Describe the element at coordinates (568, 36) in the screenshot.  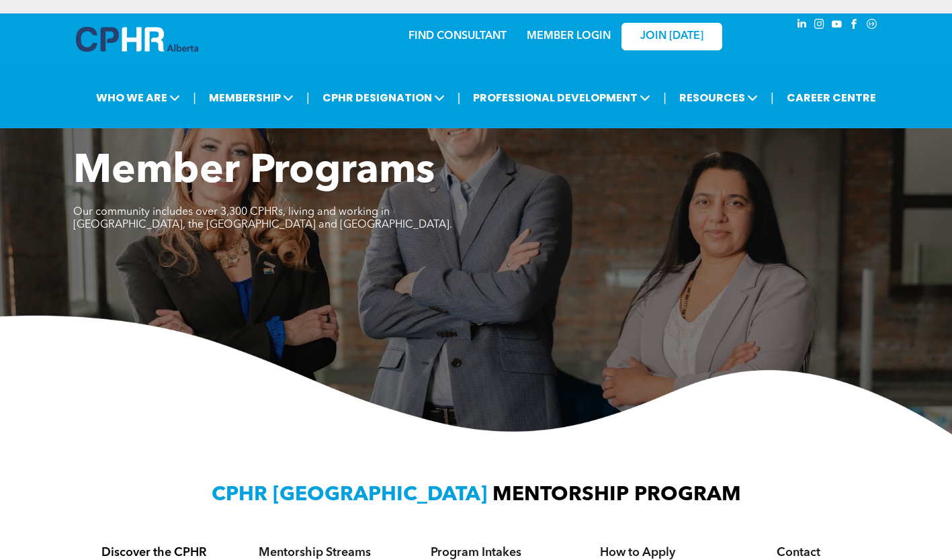
I see `a: MEMBER LOGIN` at that location.